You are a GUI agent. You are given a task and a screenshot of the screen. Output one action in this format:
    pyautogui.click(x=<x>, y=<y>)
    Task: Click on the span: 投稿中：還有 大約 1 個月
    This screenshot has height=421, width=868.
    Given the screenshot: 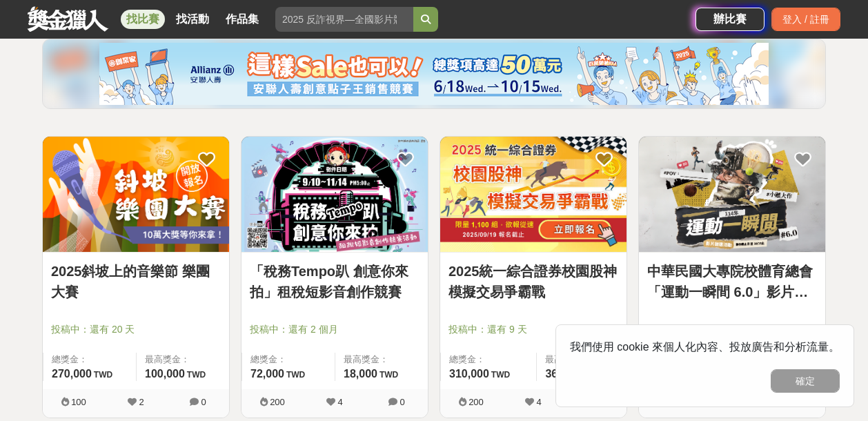 What is the action you would take?
    pyautogui.click(x=732, y=330)
    